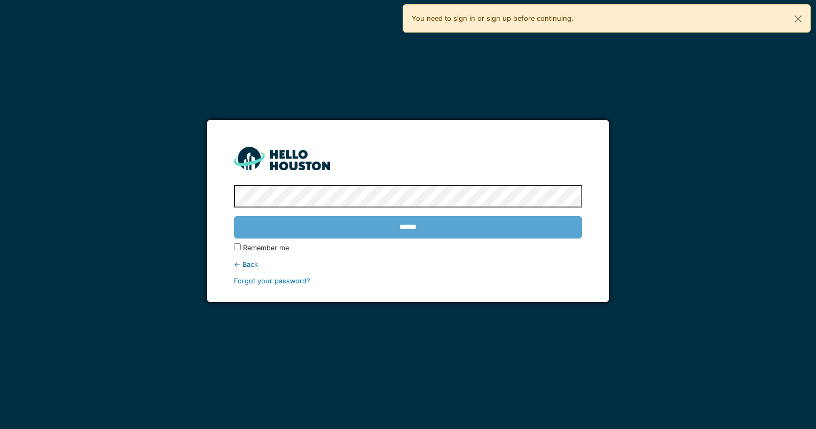 This screenshot has width=816, height=429. Describe the element at coordinates (408, 264) in the screenshot. I see `div: ← Back` at that location.